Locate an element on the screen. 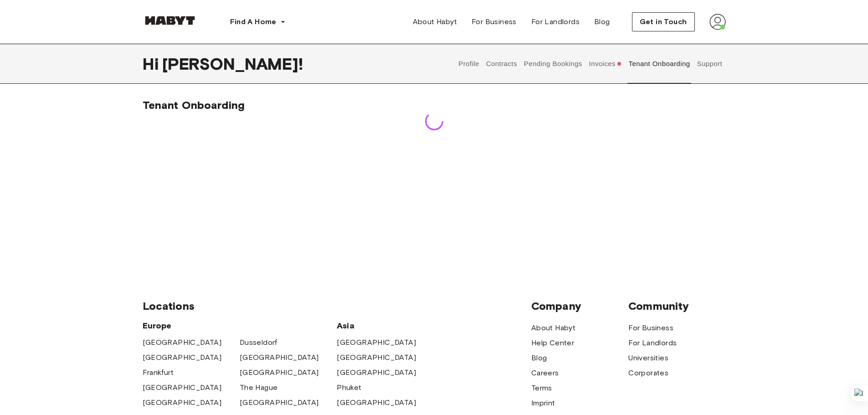 This screenshot has height=415, width=868. a: Frankfurt is located at coordinates (158, 372).